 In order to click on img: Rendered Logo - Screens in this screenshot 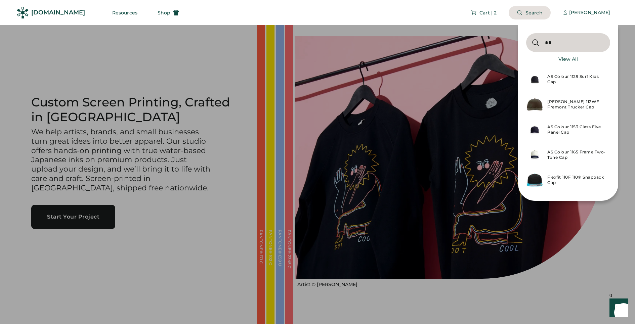, I will do `click(23, 12)`.